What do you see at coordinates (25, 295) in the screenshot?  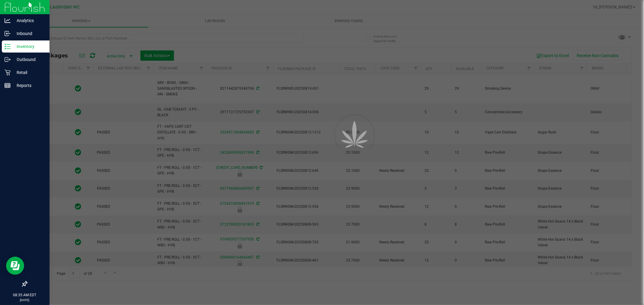 I see `p: 08:35 AM EDT` at bounding box center [25, 295].